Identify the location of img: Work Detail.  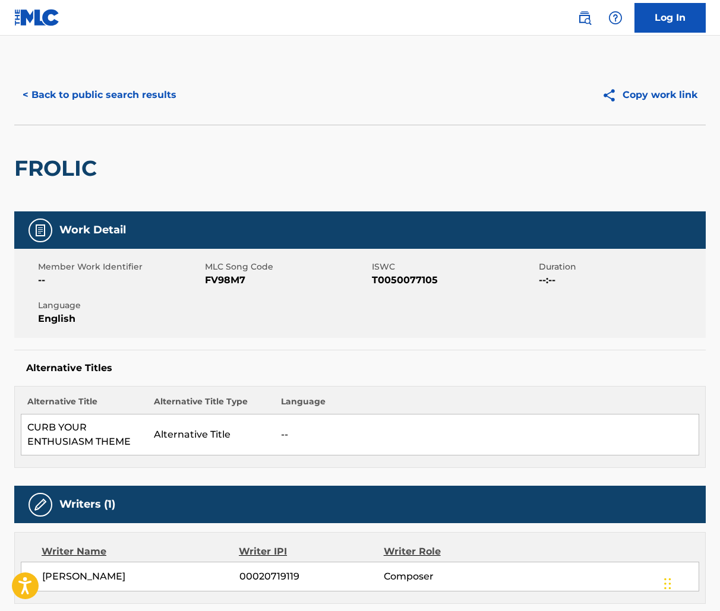
(40, 231).